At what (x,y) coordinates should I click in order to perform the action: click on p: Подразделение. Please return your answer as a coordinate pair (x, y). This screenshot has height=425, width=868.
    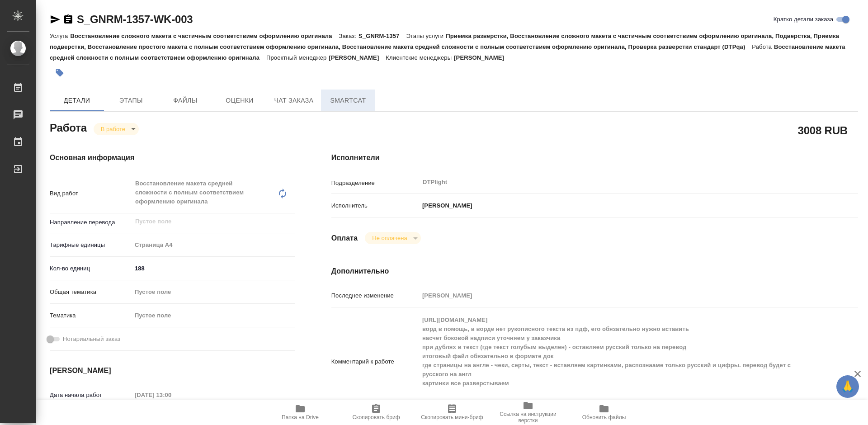
    Looking at the image, I should click on (375, 183).